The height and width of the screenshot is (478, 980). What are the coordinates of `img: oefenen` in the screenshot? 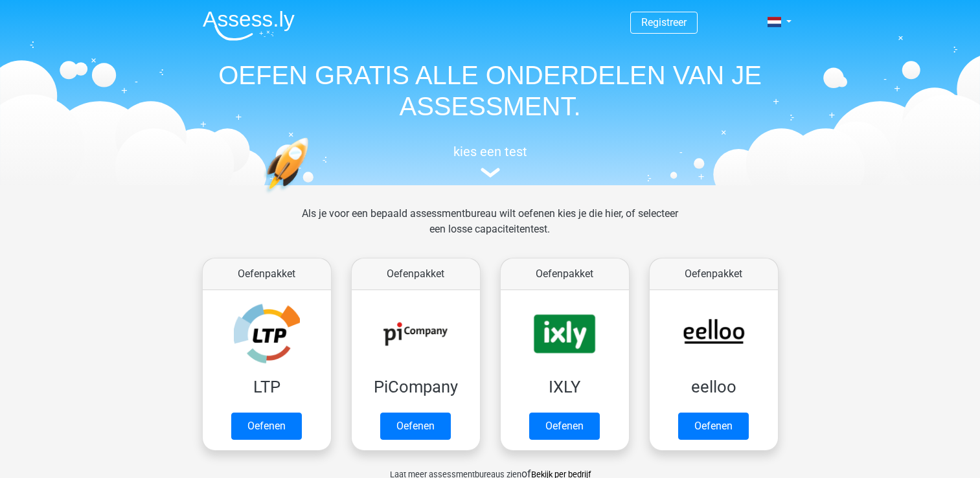 It's located at (311, 196).